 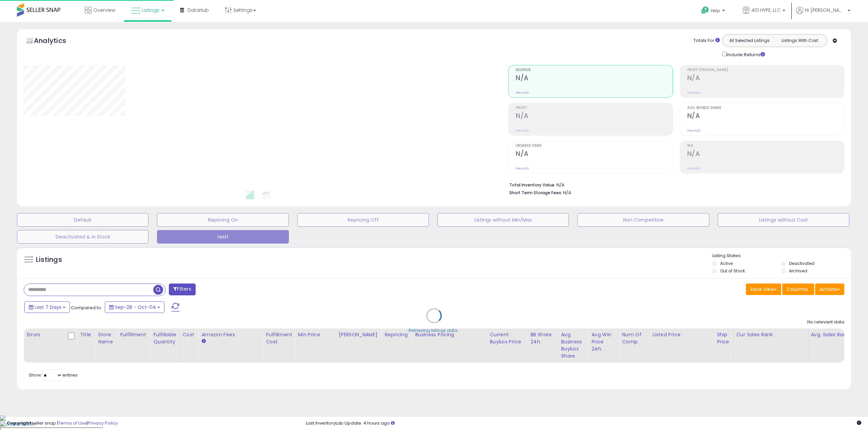 I want to click on span: Help, so click(x=716, y=11).